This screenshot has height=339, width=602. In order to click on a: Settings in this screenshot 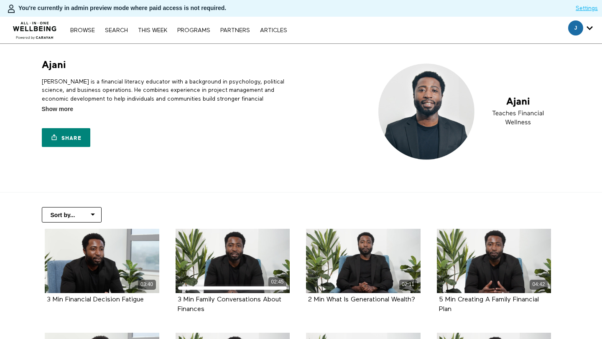, I will do `click(586, 8)`.